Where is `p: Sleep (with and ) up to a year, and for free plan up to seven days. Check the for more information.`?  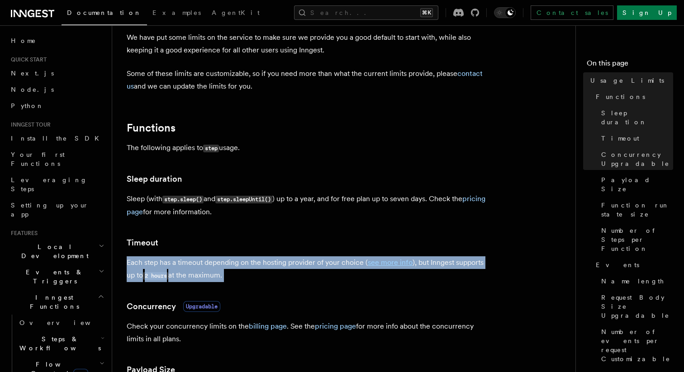
p: Sleep (with and ) up to a year, and for free plan up to seven days. Check the for more information. is located at coordinates (307, 205).